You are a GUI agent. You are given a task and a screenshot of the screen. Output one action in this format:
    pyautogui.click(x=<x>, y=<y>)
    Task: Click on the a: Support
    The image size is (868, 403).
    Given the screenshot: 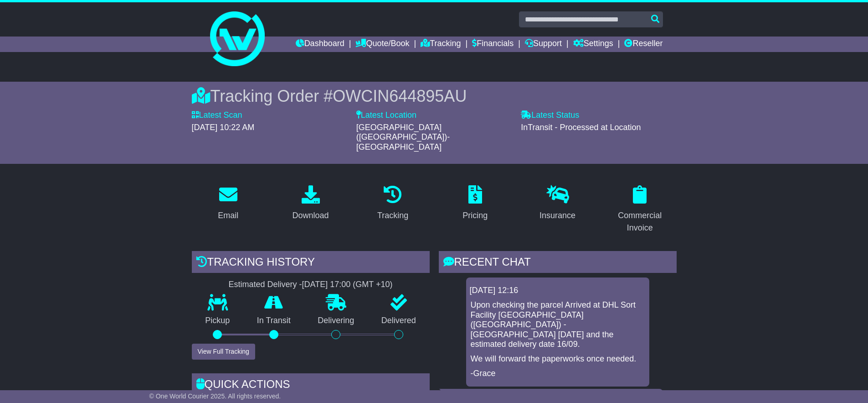 What is the action you would take?
    pyautogui.click(x=543, y=44)
    